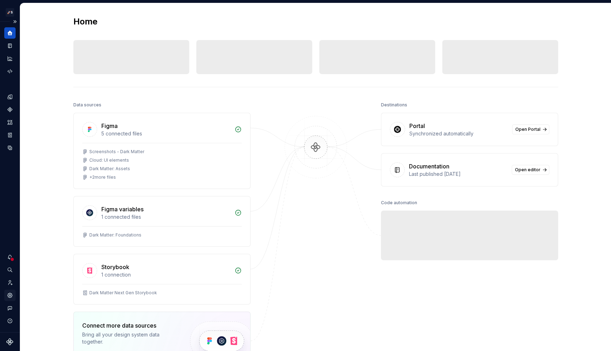 Image resolution: width=611 pixels, height=351 pixels. Describe the element at coordinates (85, 22) in the screenshot. I see `h2: Home` at that location.